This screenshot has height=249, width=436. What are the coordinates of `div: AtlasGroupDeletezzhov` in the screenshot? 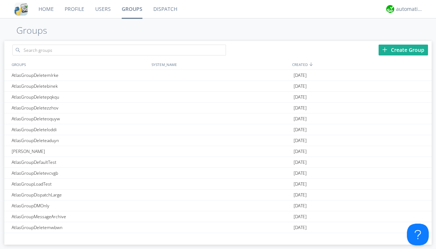 It's located at (79, 108).